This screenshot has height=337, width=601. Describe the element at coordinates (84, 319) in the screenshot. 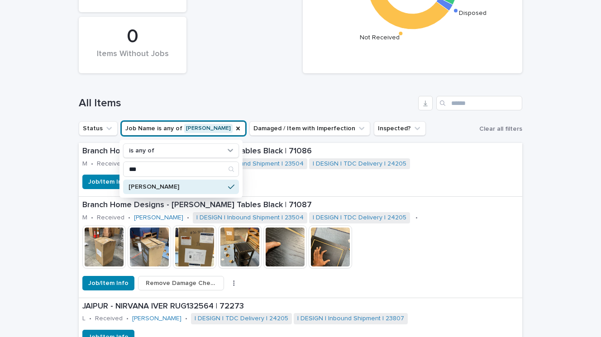

I see `p: L` at that location.